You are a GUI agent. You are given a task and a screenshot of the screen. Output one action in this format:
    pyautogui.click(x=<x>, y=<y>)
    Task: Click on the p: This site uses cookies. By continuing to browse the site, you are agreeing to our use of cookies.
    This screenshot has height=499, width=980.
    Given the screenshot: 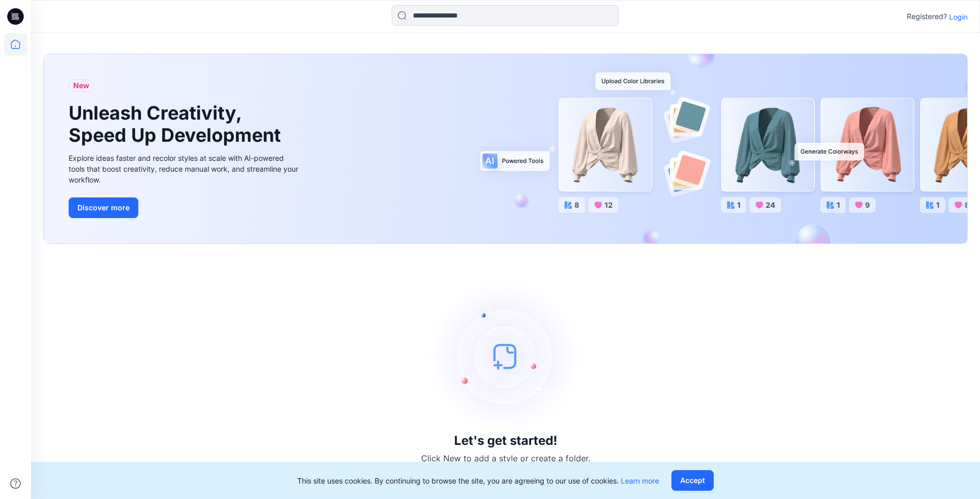 What is the action you would take?
    pyautogui.click(x=478, y=480)
    